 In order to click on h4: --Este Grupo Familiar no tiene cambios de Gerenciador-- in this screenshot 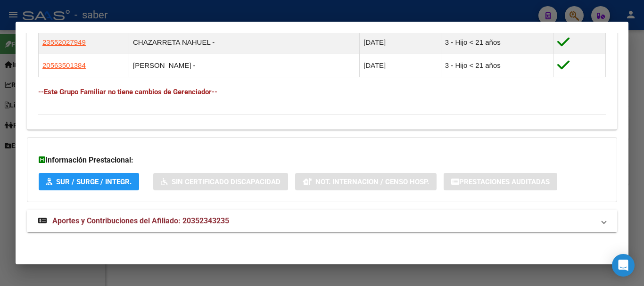, I will do `click(322, 92)`.